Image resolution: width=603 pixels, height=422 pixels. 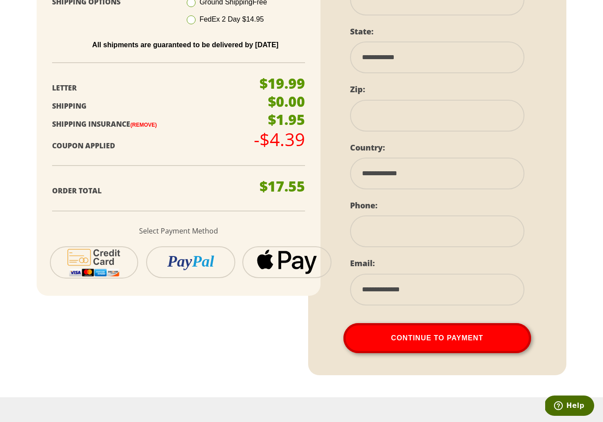 I want to click on label: Phone:, so click(x=364, y=205).